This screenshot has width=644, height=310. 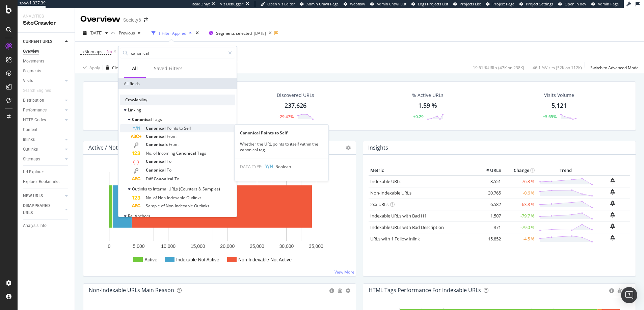 What do you see at coordinates (386, 181) in the screenshot?
I see `a: Indexable URLs` at bounding box center [386, 181].